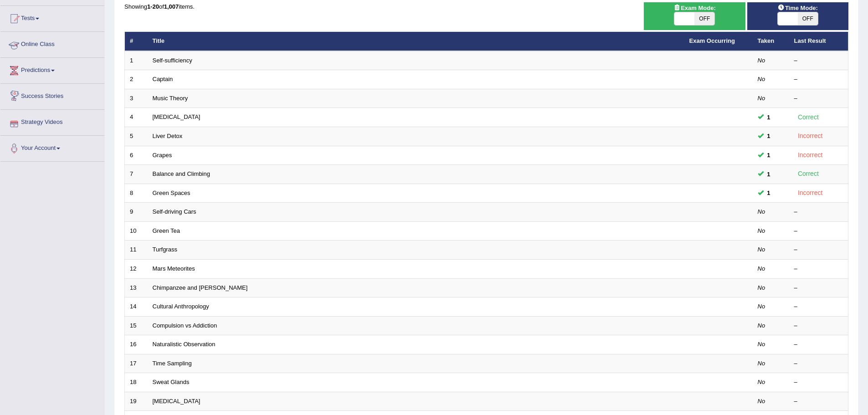 The width and height of the screenshot is (868, 415). I want to click on div: Showing of items., so click(486, 6).